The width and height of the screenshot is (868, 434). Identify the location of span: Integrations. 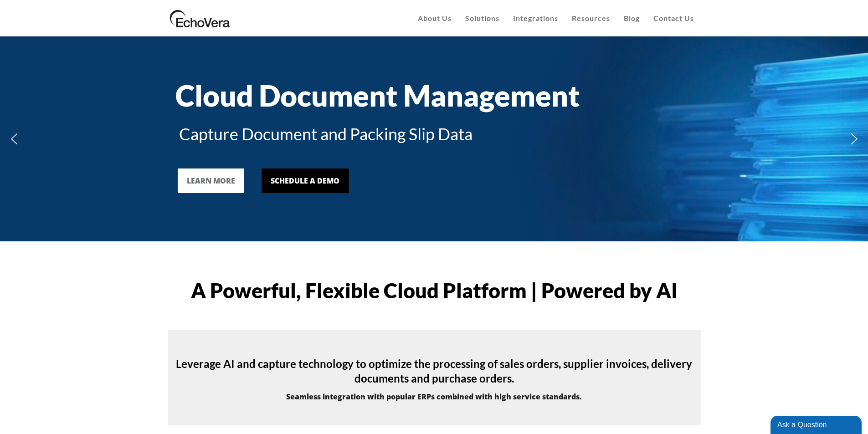
(535, 18).